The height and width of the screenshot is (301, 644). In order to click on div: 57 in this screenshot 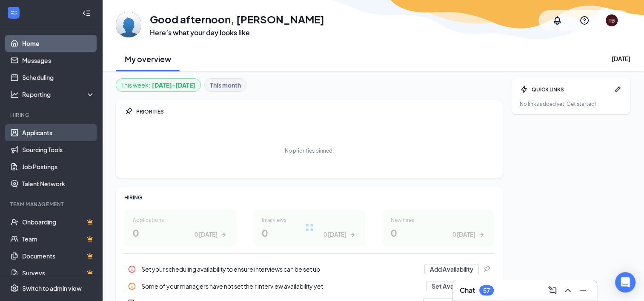, I will do `click(486, 290)`.